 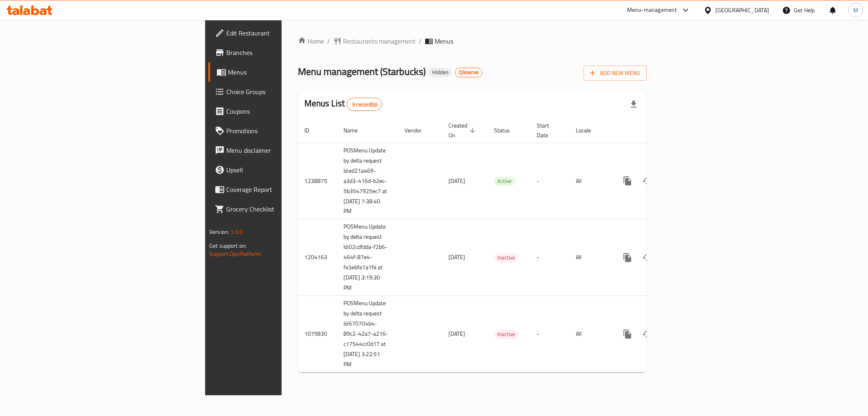 What do you see at coordinates (440, 73) in the screenshot?
I see `div: Hidden` at bounding box center [440, 73].